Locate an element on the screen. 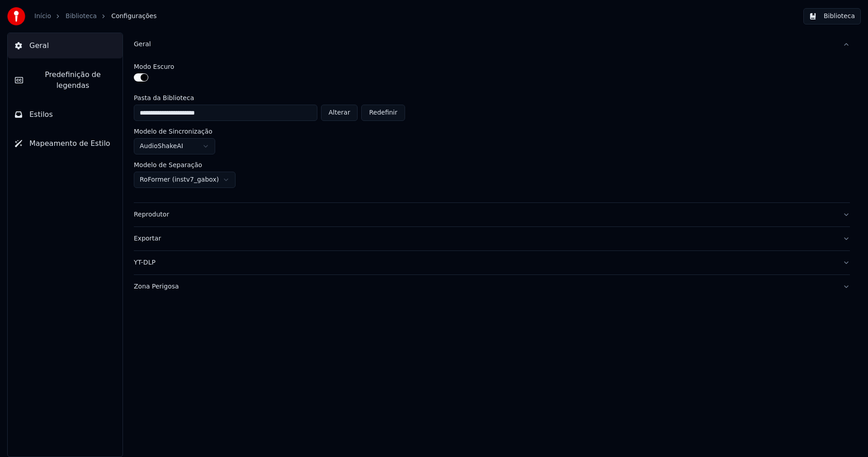 The height and width of the screenshot is (457, 868). div: YT-DLP is located at coordinates (485, 263).